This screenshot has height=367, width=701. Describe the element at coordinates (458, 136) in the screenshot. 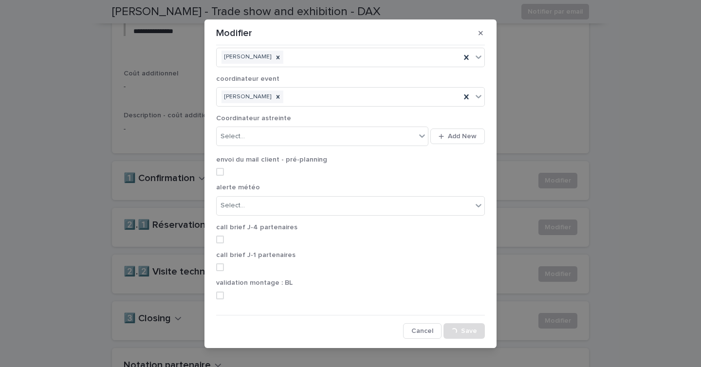

I see `button: Add New` at that location.